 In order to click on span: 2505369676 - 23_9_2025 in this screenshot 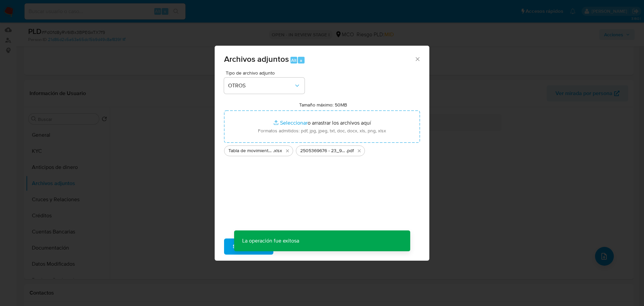, I will do `click(323, 151)`.